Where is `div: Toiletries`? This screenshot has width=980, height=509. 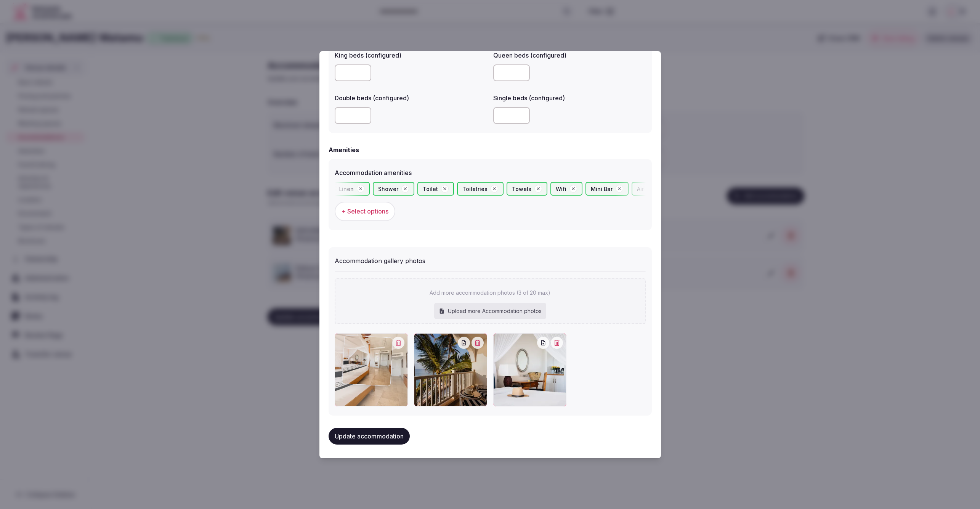
div: Toiletries is located at coordinates (481, 189).